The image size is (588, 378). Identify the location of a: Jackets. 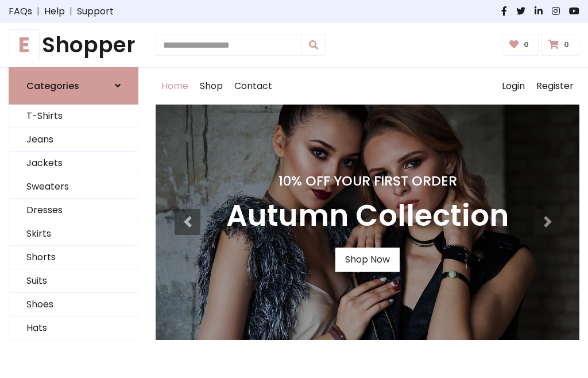
(74, 163).